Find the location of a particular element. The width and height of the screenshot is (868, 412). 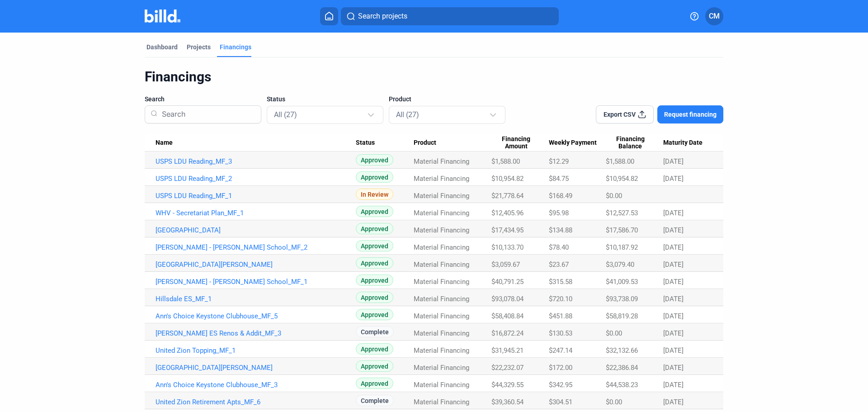

span: Name is located at coordinates (164, 143).